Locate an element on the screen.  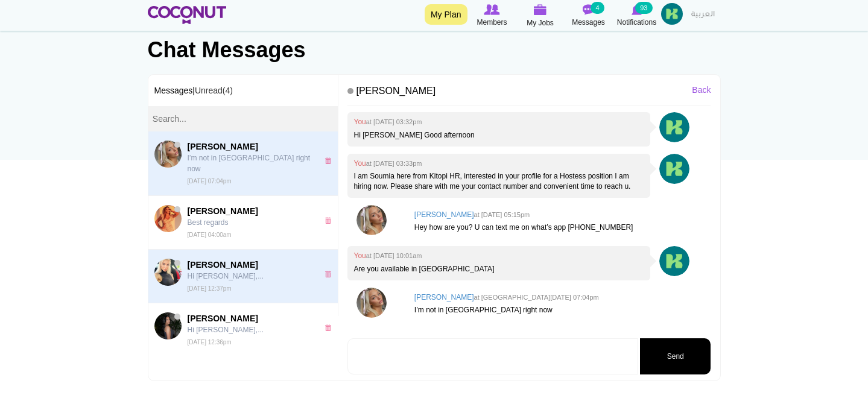
a: My Plan is located at coordinates (446, 14).